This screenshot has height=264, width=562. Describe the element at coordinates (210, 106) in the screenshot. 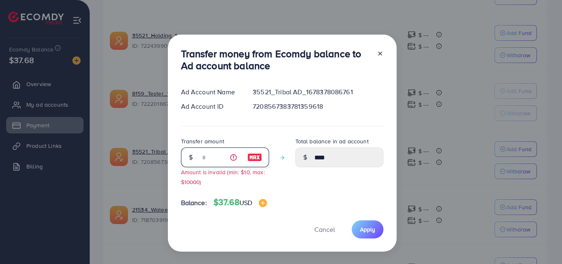

I see `div: Ad Account ID` at that location.